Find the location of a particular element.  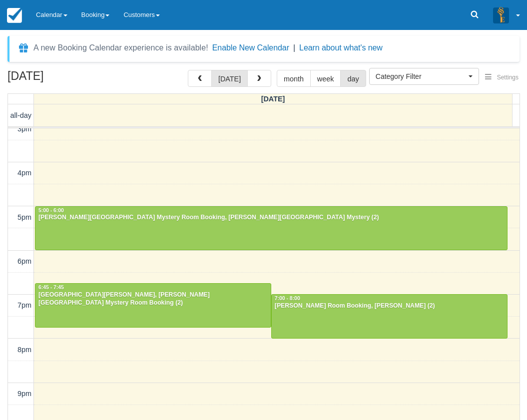

span: 6pm is located at coordinates (25, 261).